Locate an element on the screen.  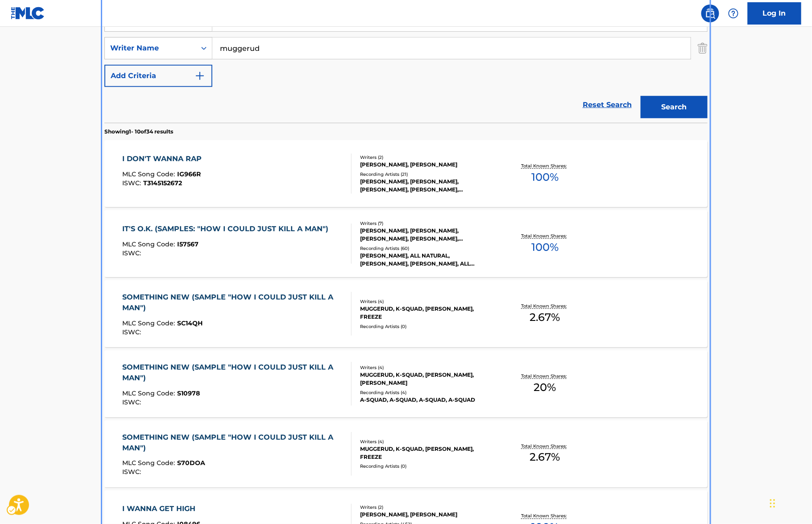
a: Log In is located at coordinates (774, 14).